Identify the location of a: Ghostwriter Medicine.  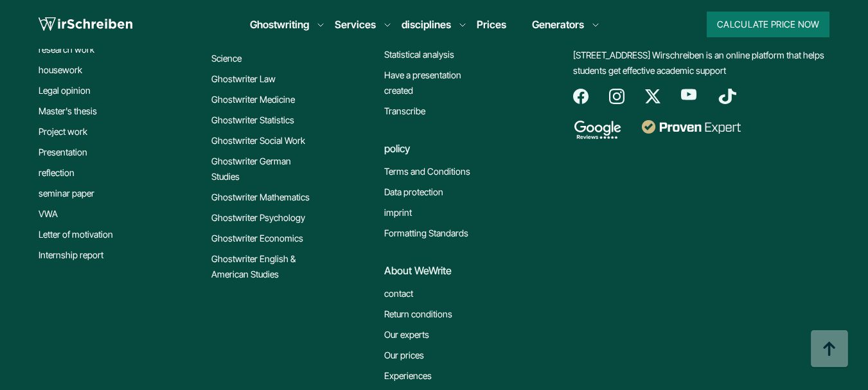
(253, 100).